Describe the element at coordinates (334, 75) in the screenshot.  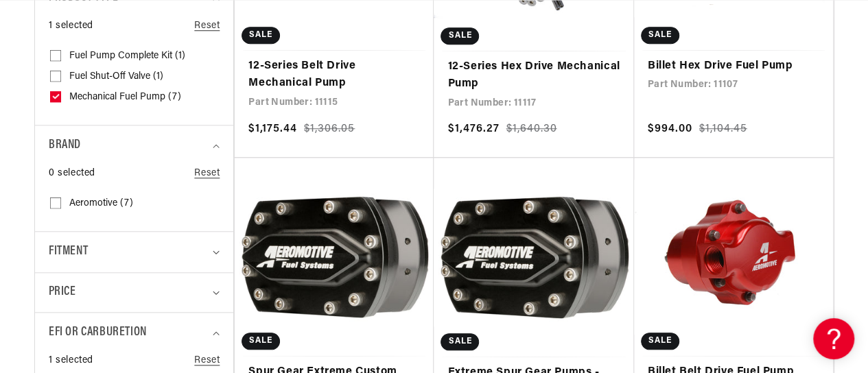
I see `a: 12-Series Belt Drive Mechanical Pump` at that location.